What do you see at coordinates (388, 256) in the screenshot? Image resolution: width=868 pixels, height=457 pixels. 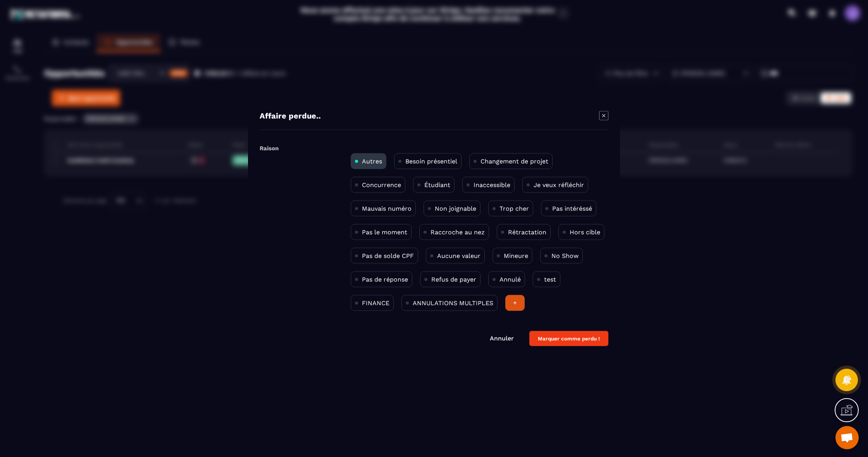 I see `p: Pas de solde CPF` at bounding box center [388, 256].